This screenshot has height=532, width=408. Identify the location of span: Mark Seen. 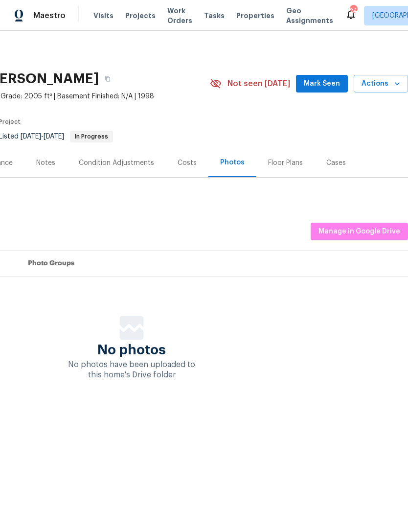
(322, 83).